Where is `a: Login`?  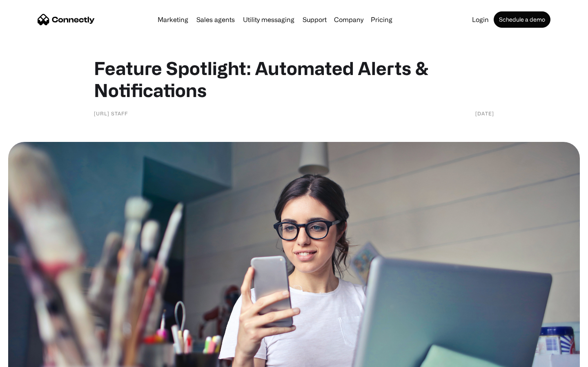 a: Login is located at coordinates (480, 19).